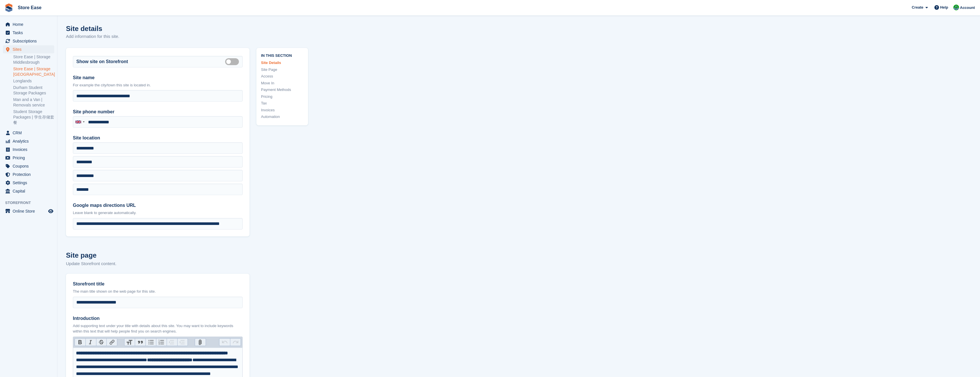 This screenshot has height=377, width=980. What do you see at coordinates (158, 85) in the screenshot?
I see `p: For example the city/town this site is located in.` at bounding box center [158, 85].